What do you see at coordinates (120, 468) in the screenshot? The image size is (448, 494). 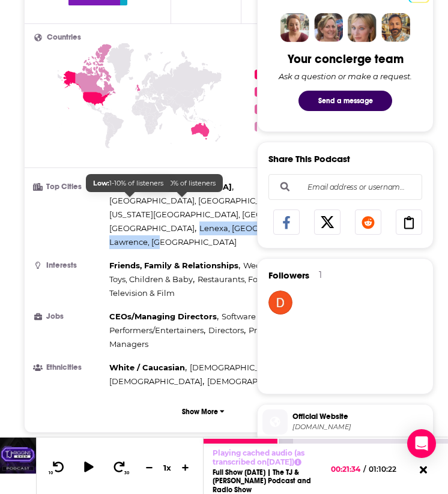 I see `button: 30` at bounding box center [120, 468].